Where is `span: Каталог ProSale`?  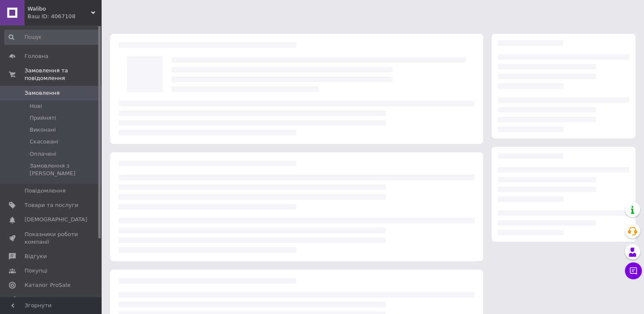
span: Каталог ProSale is located at coordinates (47, 285).